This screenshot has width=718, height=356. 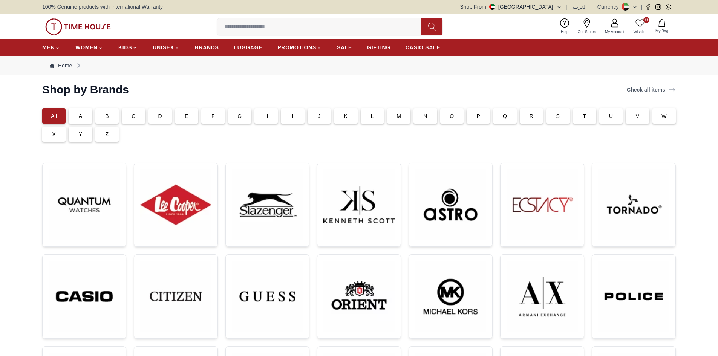 What do you see at coordinates (187, 116) in the screenshot?
I see `p: E` at bounding box center [187, 116].